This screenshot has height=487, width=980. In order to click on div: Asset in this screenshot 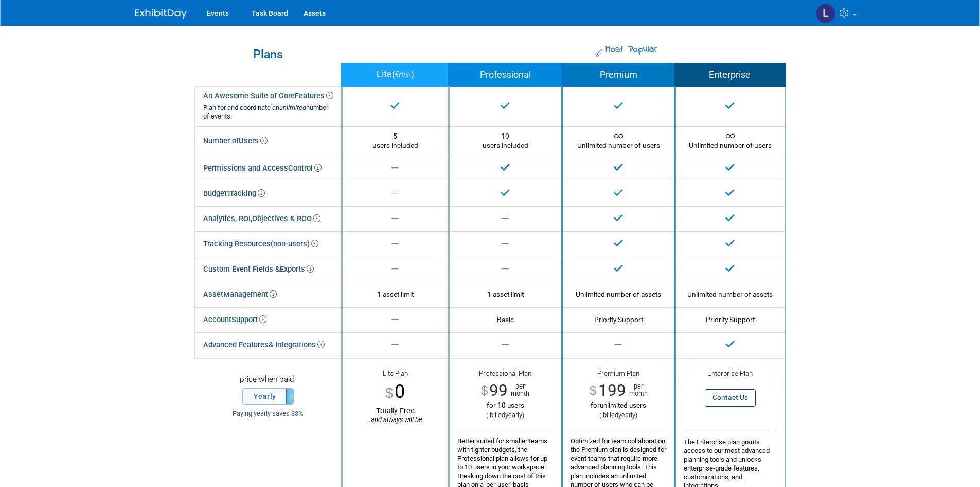, I will do `click(240, 294)`.